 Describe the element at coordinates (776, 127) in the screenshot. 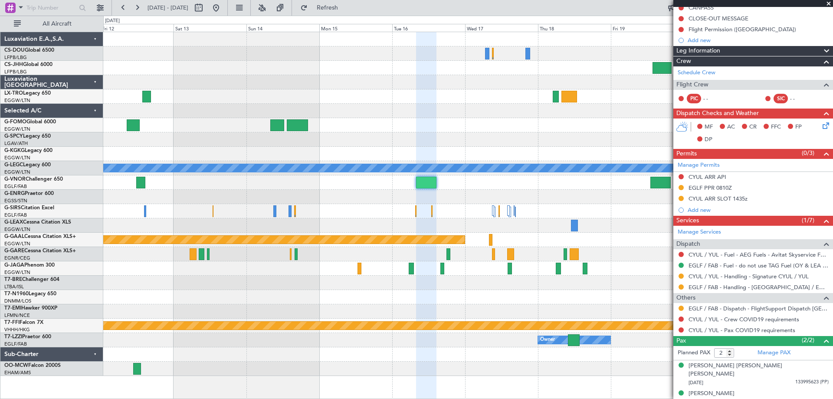

I see `span: FFC` at that location.